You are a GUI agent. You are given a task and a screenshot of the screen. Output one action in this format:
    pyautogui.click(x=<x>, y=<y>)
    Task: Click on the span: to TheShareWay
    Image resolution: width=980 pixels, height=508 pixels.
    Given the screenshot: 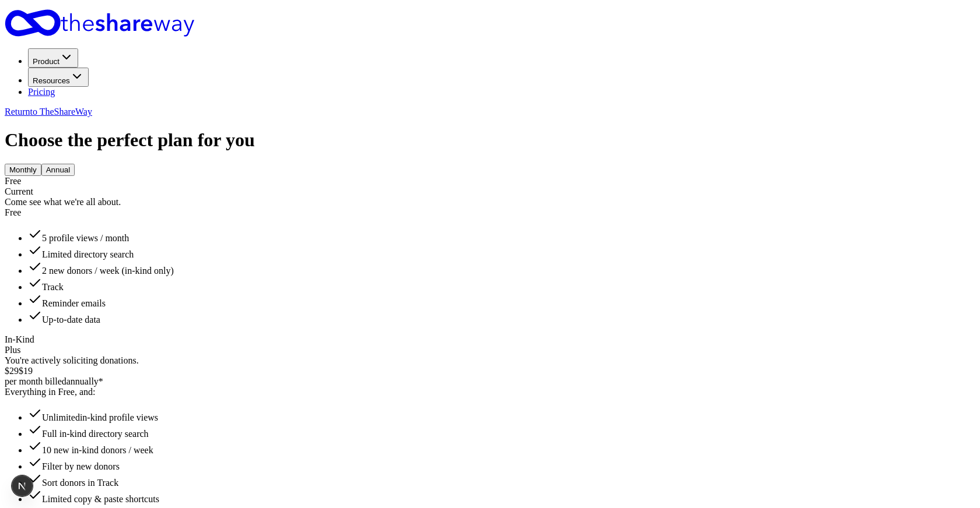 What is the action you would take?
    pyautogui.click(x=61, y=111)
    